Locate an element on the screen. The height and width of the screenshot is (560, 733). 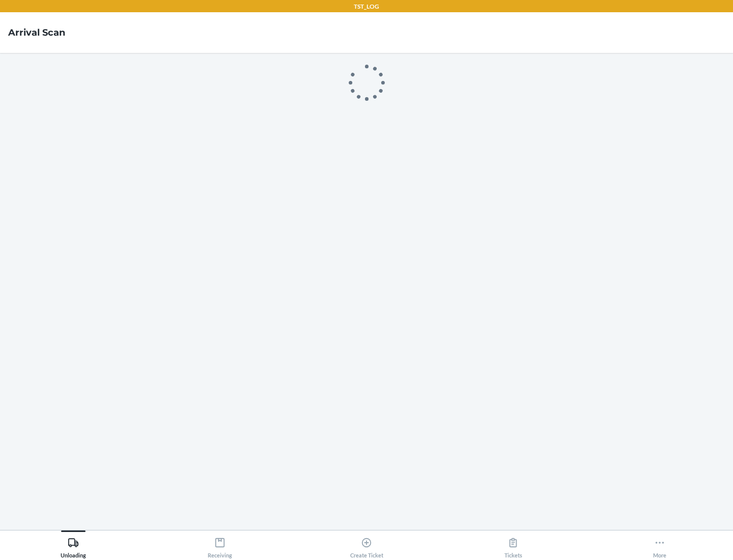
button: Receiving is located at coordinates (220, 544).